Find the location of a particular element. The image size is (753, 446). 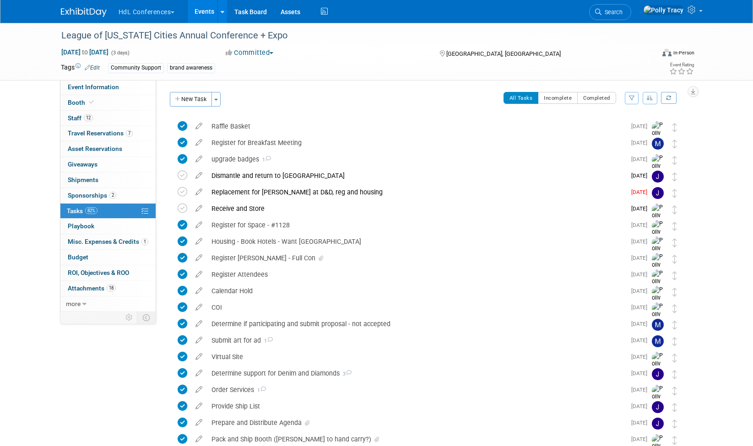

a: Booth is located at coordinates (108, 102).